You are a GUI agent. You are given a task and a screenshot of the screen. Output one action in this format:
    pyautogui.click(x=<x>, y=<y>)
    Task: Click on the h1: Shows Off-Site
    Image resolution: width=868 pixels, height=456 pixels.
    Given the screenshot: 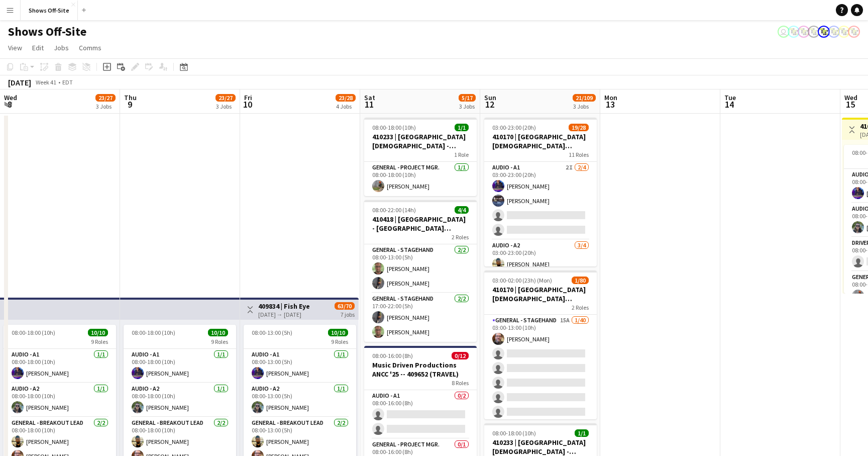 What is the action you would take?
    pyautogui.click(x=47, y=32)
    